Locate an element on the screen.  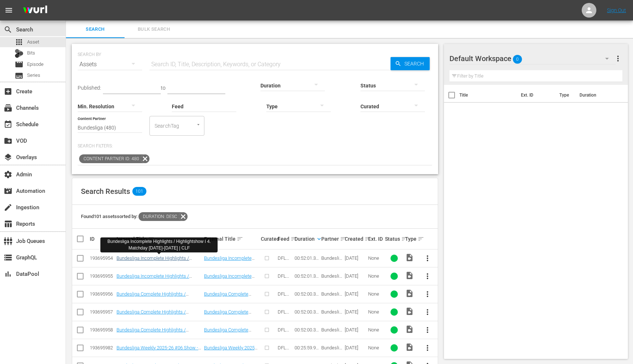
span: Ingestion is located at coordinates (8, 207).